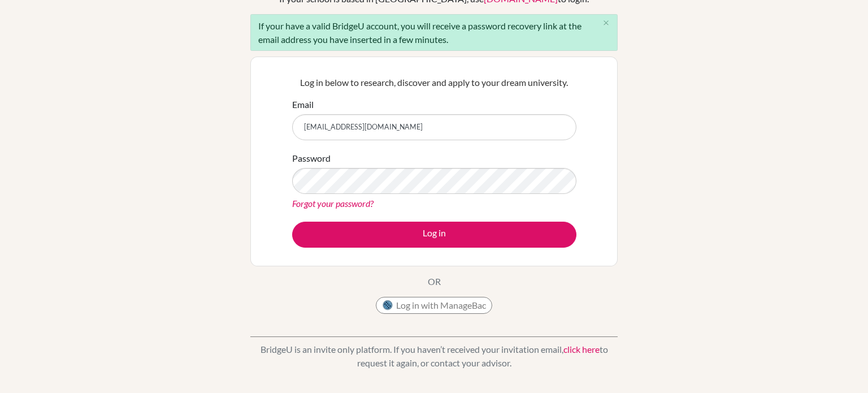 The image size is (868, 393). Describe the element at coordinates (434, 356) in the screenshot. I see `p: BridgeU is an invite only platform. If you haven’t received your invitation email, to request it ...` at that location.